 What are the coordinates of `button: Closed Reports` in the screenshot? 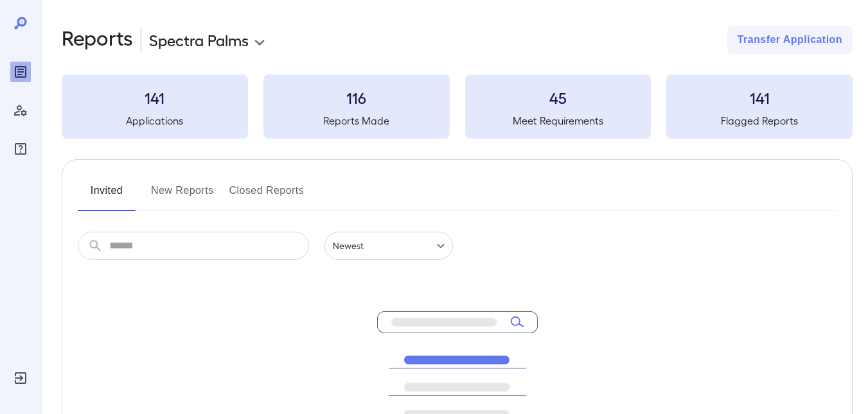 It's located at (266, 196).